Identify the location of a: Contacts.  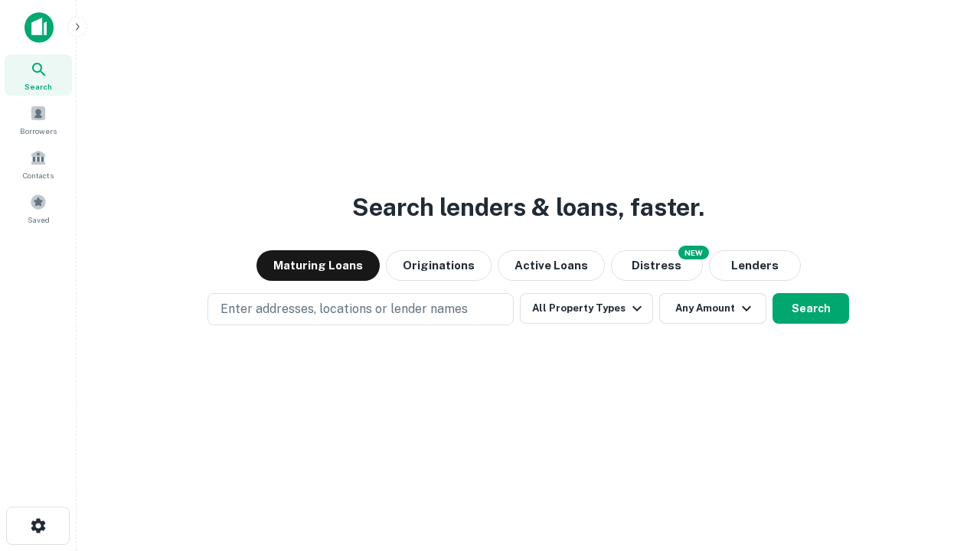
(38, 163).